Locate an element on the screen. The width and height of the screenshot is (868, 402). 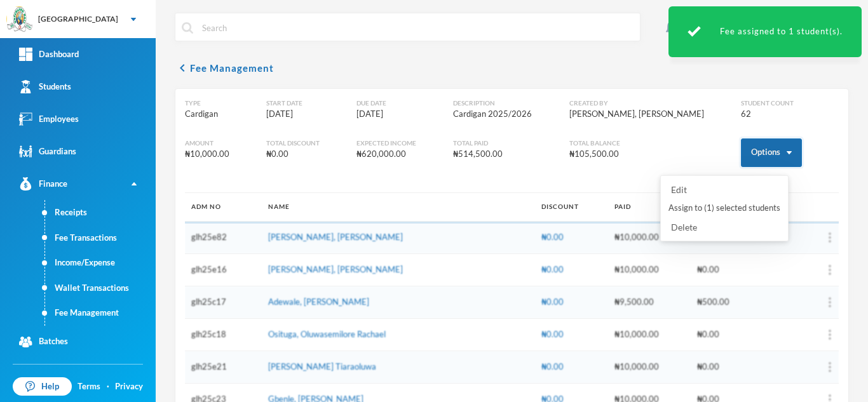
td: glh25e21 is located at coordinates (223, 367).